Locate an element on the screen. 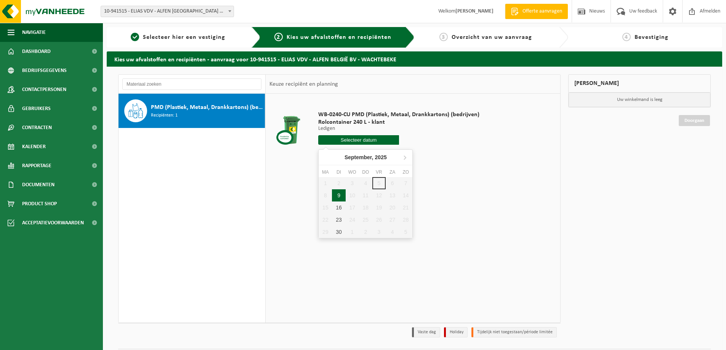 The height and width of the screenshot is (350, 726). div: za is located at coordinates (392, 172).